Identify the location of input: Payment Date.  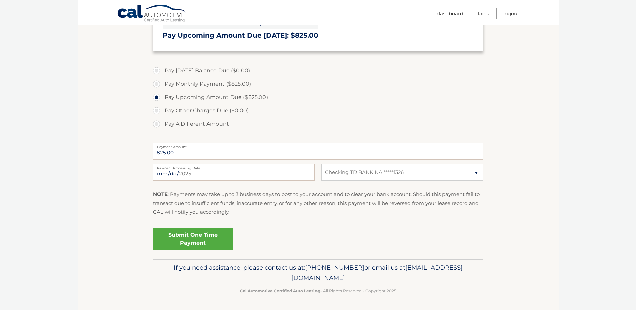
(234, 172).